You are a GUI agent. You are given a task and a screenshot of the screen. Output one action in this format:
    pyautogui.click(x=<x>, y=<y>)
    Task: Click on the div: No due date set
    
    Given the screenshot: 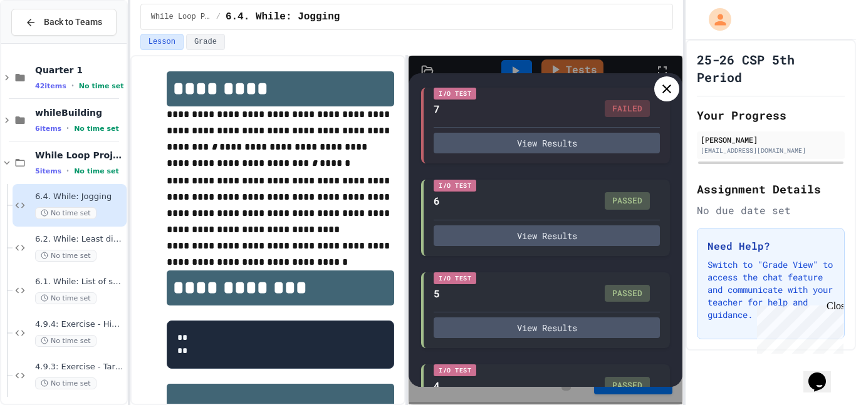 What is the action you would take?
    pyautogui.click(x=771, y=211)
    